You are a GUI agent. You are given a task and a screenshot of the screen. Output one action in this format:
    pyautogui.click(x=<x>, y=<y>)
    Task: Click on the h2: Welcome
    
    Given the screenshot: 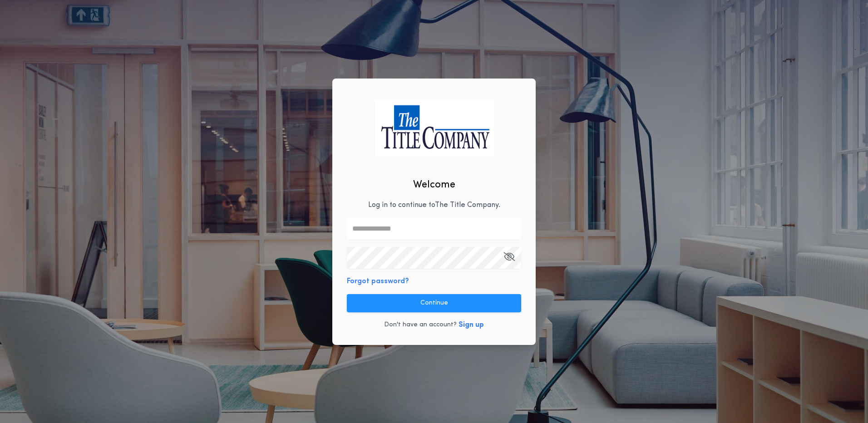 What is the action you would take?
    pyautogui.click(x=434, y=185)
    